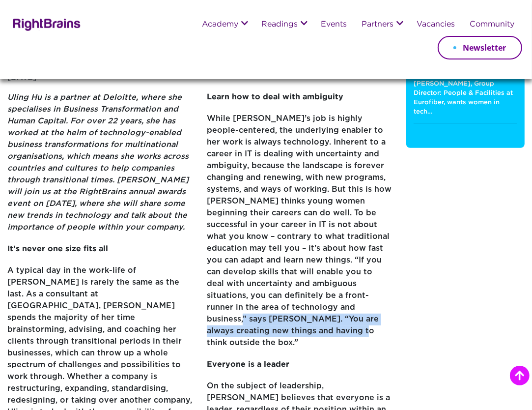 Image resolution: width=532 pixels, height=410 pixels. Describe the element at coordinates (493, 24) in the screenshot. I see `a: Community` at that location.